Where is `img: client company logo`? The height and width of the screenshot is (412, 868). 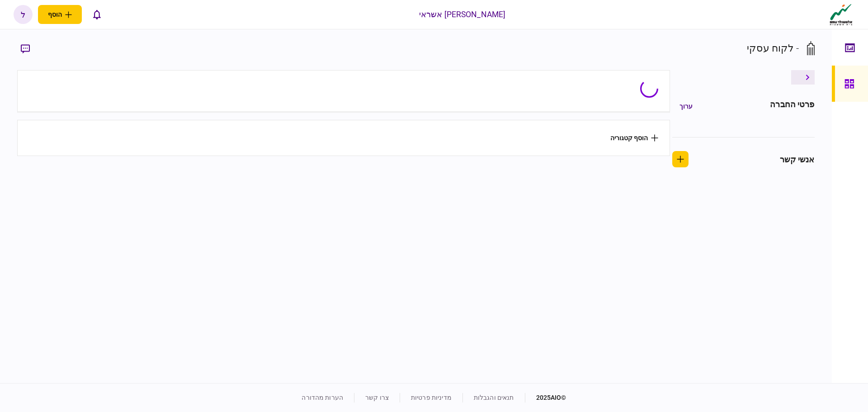
img: client company logo is located at coordinates (841, 14).